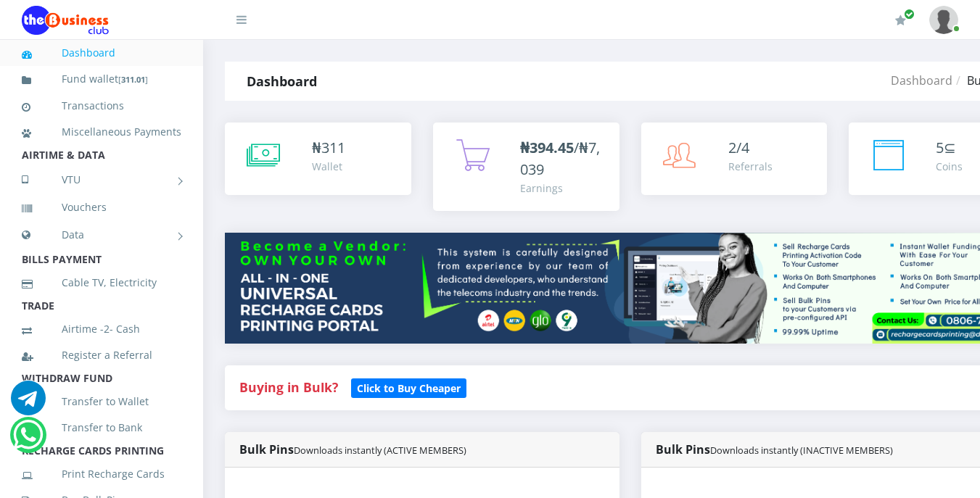 The height and width of the screenshot is (498, 980). I want to click on i: Renew/Upgrade Subscription, so click(900, 21).